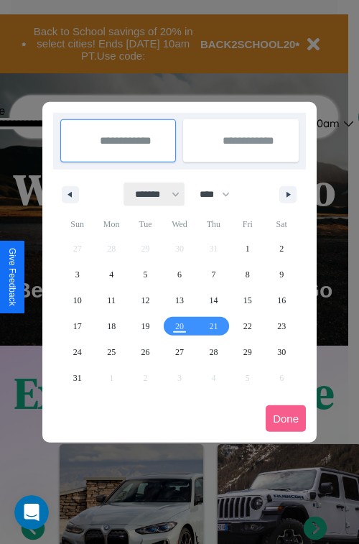  Describe the element at coordinates (111, 326) in the screenshot. I see `button: 18` at that location.